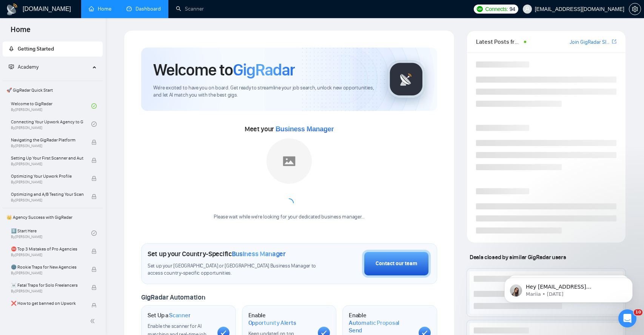  What do you see at coordinates (498, 41) in the screenshot?
I see `span: Latest Posts from the GigRadar Community` at bounding box center [498, 41].